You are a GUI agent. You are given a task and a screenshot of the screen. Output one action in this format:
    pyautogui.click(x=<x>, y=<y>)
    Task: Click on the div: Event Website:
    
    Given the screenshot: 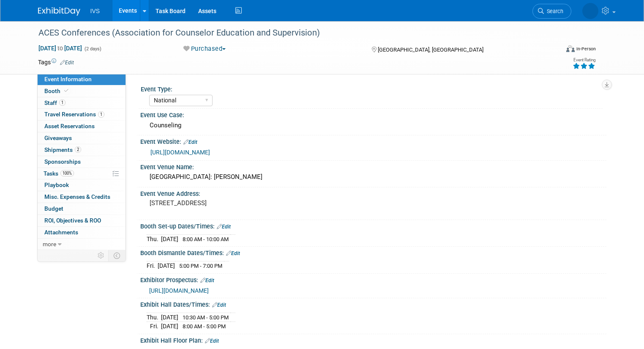 What is the action you would take?
    pyautogui.click(x=374, y=141)
    